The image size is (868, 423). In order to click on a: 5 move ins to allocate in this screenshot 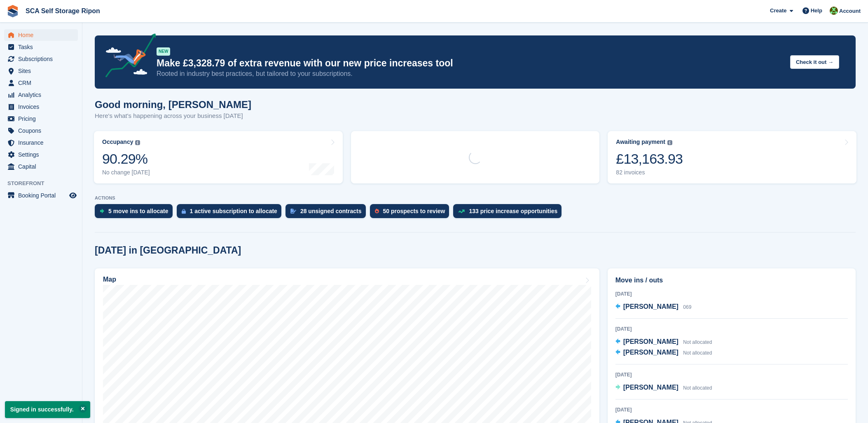, I will do `click(135, 213)`.